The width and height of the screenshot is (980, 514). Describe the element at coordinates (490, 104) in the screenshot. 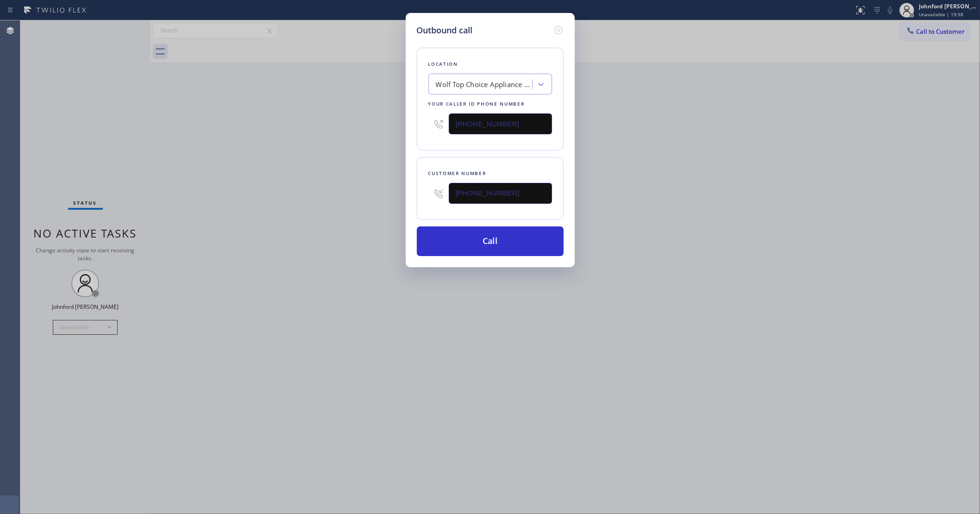

I see `div: Your caller id phone number` at that location.